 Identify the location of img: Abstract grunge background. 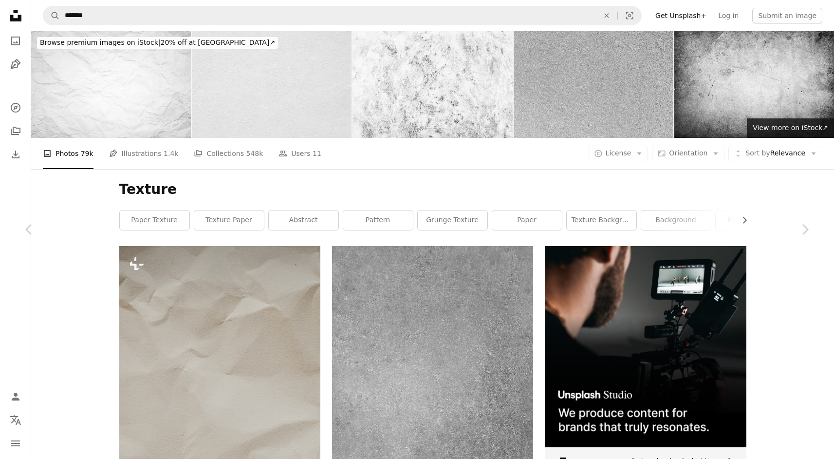
(432, 84).